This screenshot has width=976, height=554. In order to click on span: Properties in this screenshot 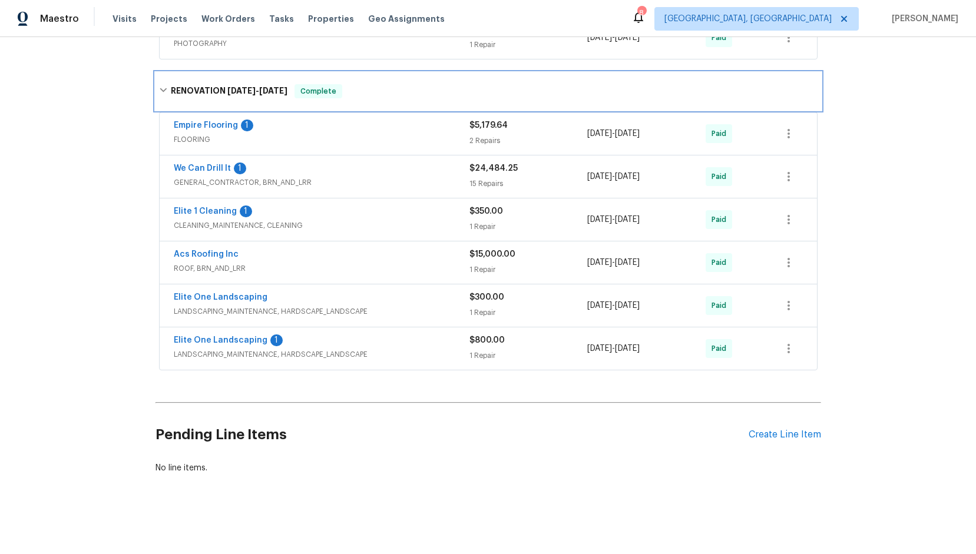, I will do `click(331, 19)`.